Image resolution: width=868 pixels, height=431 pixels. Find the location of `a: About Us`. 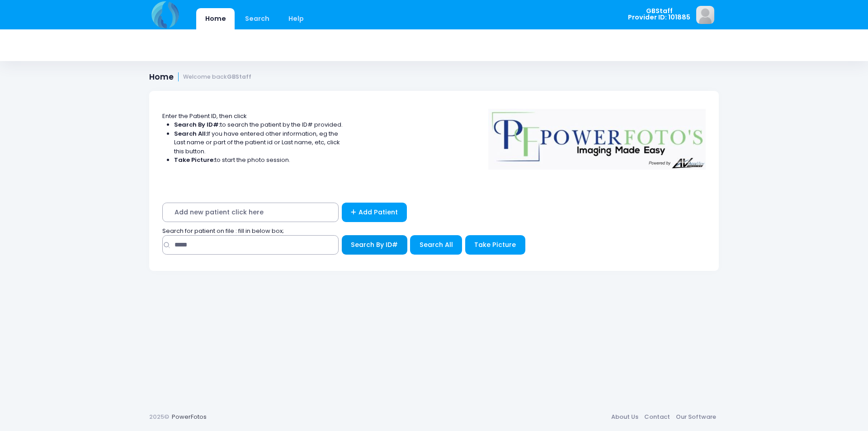

a: About Us is located at coordinates (624, 417).